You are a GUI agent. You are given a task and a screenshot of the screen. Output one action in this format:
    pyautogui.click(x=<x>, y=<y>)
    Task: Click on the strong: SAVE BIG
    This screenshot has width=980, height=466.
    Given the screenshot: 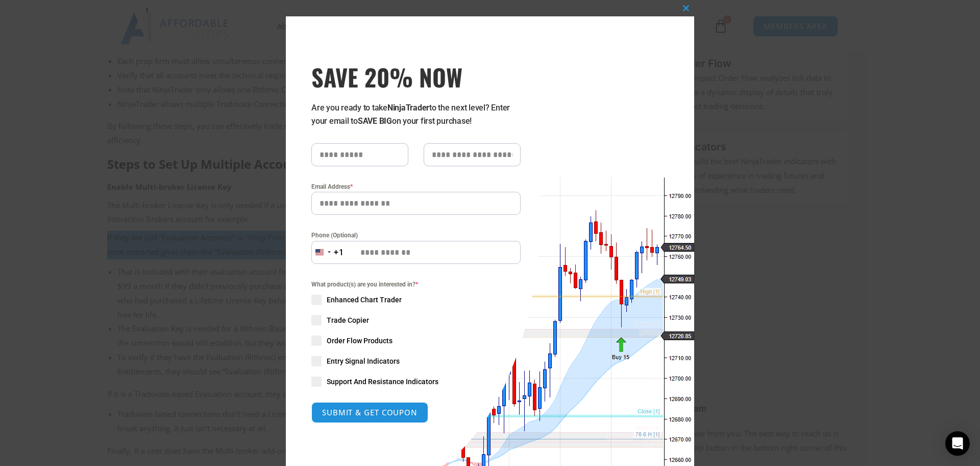 What is the action you would take?
    pyautogui.click(x=375, y=120)
    